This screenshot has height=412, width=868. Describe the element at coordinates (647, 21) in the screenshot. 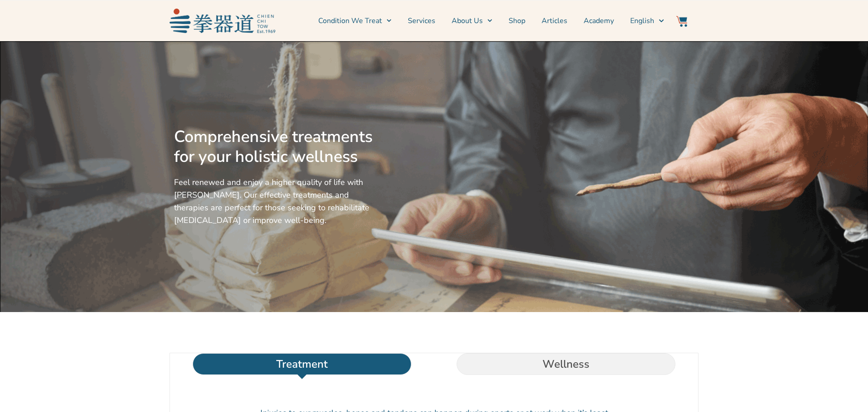

I see `a: English` at that location.